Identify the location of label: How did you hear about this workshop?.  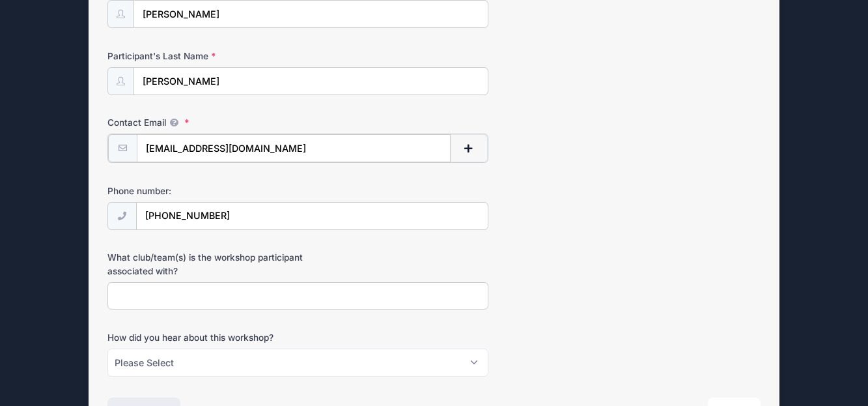
(216, 338).